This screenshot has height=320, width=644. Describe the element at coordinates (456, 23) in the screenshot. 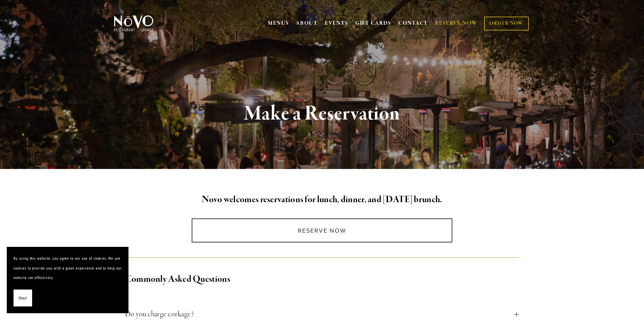

I see `a: RESERVE NOW` at that location.